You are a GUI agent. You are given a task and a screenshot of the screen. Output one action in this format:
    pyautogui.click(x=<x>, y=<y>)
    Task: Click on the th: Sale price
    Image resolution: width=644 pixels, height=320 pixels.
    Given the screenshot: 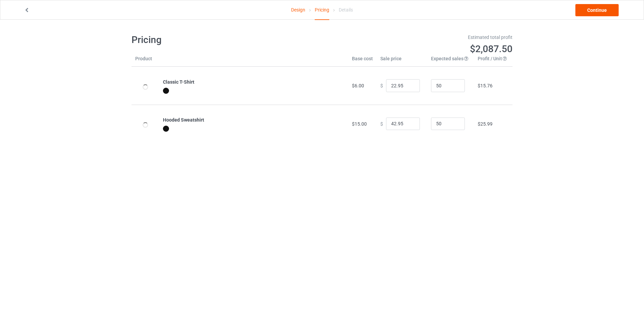 What is the action you would take?
    pyautogui.click(x=402, y=61)
    